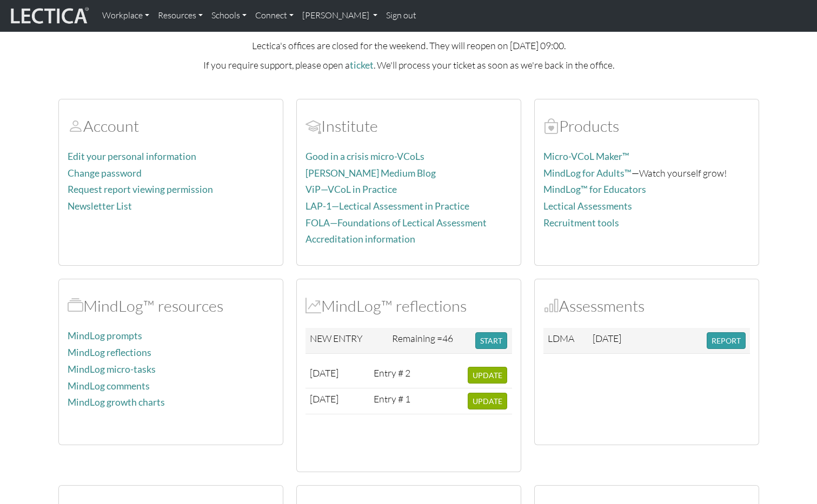  I want to click on a: MindLog for Adults™, so click(587, 173).